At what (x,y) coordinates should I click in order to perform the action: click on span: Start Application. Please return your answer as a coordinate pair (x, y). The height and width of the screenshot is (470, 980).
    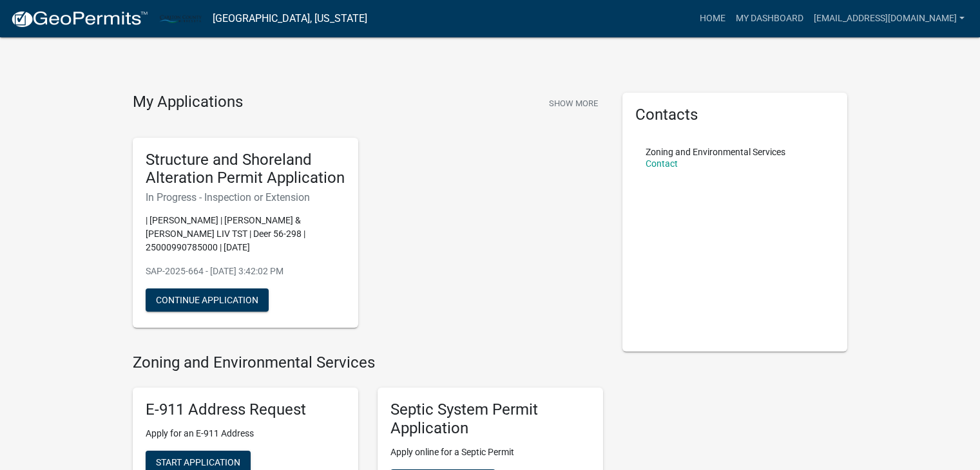
    Looking at the image, I should click on (198, 462).